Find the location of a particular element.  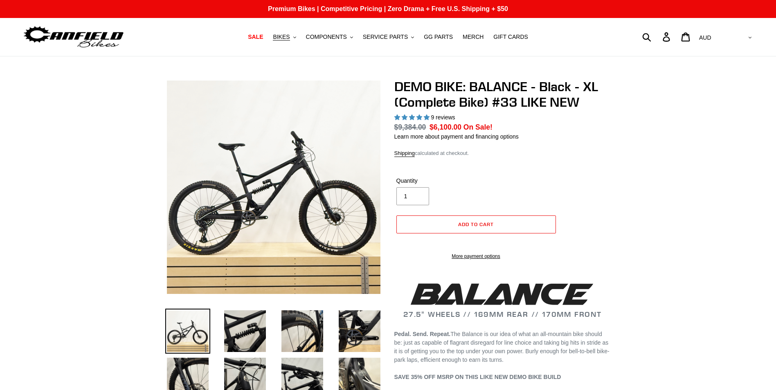

a: Learn more about payment and financing options is located at coordinates (456, 137).